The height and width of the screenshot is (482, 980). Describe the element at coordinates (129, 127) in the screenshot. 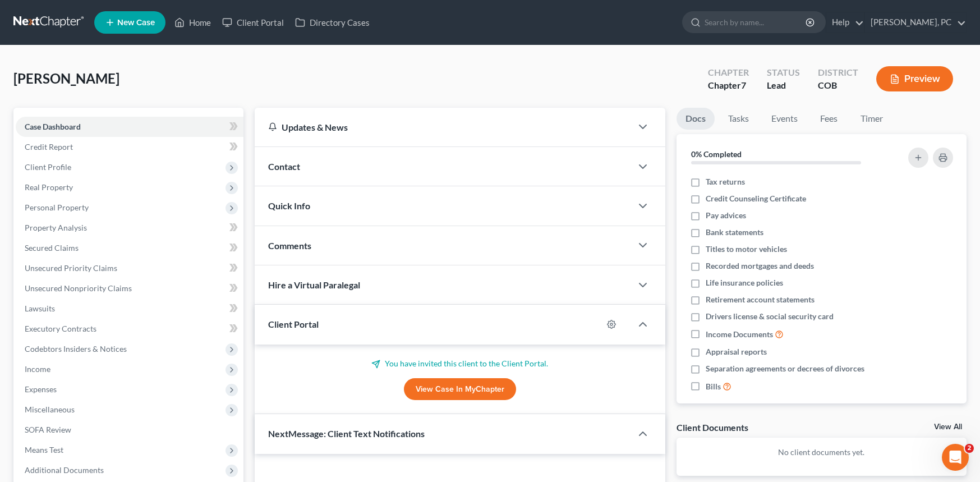

I see `a: Case Dashboard` at that location.